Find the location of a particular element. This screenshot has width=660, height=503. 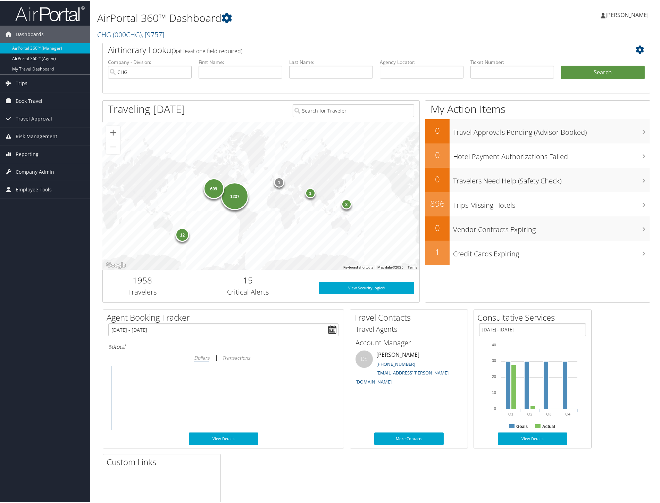

h3: Vendor Contracts Expiring is located at coordinates (552, 227).